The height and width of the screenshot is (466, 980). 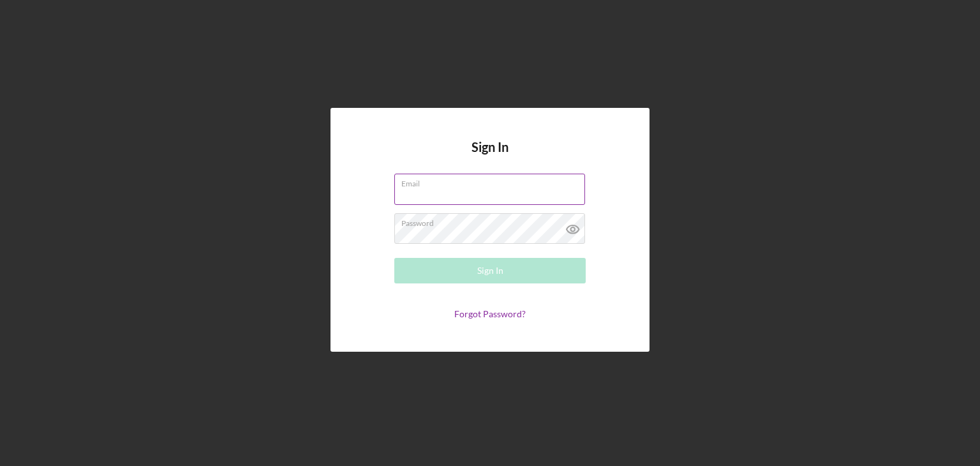 I want to click on a: Forgot Password?, so click(x=490, y=313).